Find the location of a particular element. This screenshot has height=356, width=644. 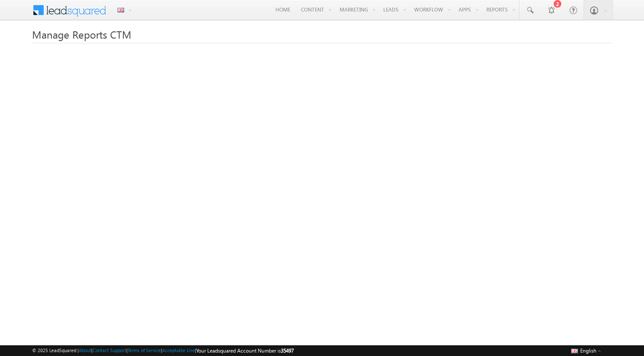

a: About is located at coordinates (85, 350).